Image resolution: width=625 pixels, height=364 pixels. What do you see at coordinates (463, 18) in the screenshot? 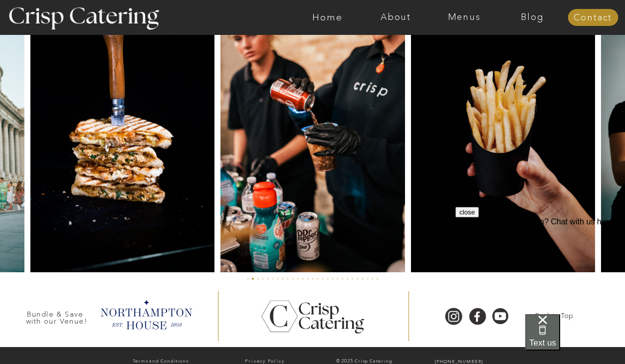
I see `nav: Menus` at bounding box center [463, 18].